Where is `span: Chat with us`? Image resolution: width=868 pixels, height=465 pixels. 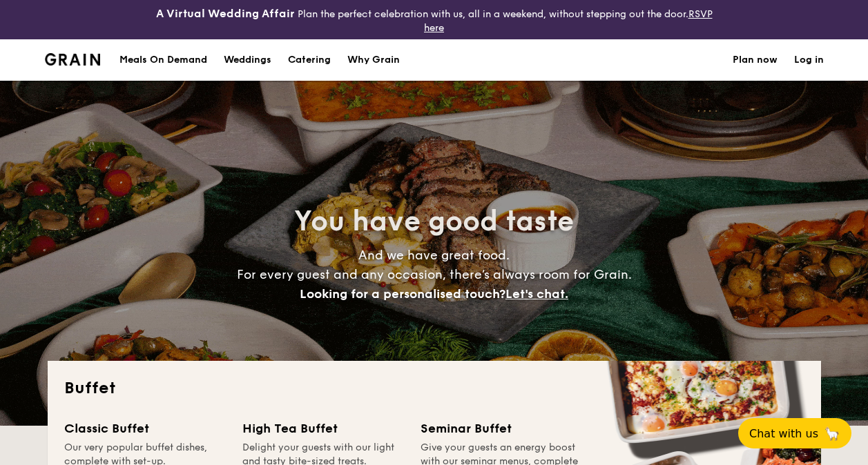 span: Chat with us is located at coordinates (784, 433).